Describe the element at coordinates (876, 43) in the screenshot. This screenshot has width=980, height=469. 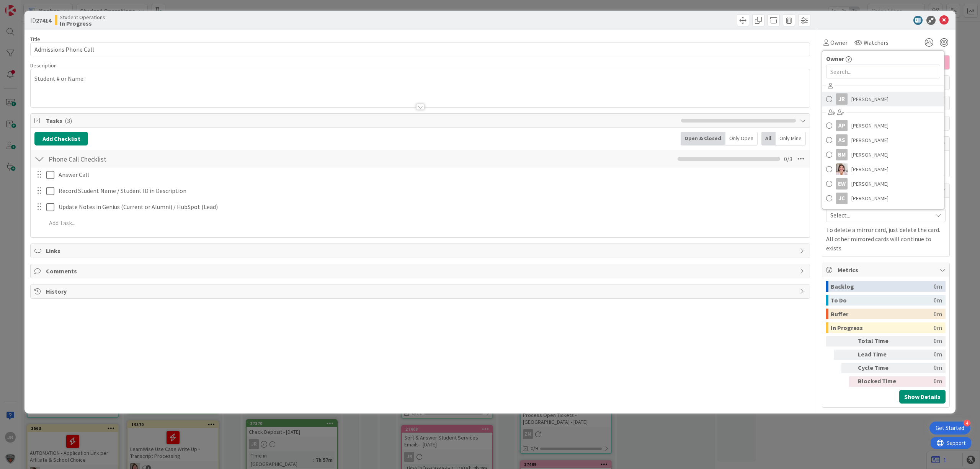
I see `span: Watchers` at that location.